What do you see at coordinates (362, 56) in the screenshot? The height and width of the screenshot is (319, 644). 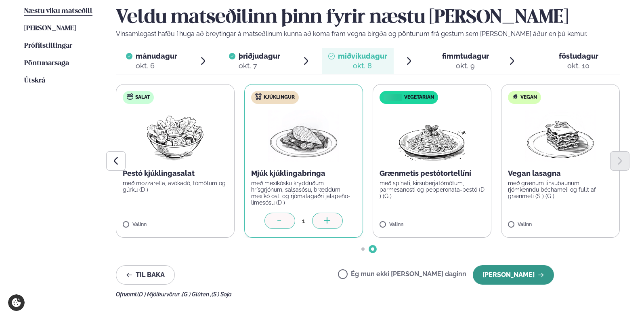 I see `span: miðvikudagur` at bounding box center [362, 56].